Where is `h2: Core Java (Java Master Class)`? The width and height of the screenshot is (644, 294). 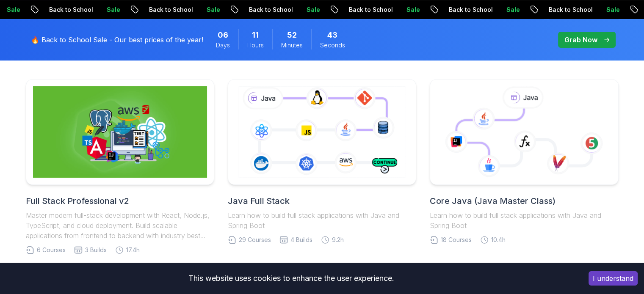 h2: Core Java (Java Master Class) is located at coordinates (524, 201).